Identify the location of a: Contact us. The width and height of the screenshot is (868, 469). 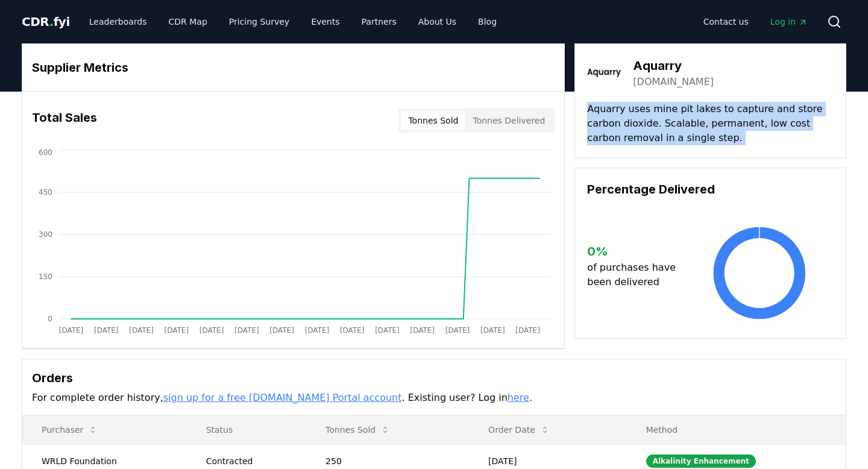
(726, 22).